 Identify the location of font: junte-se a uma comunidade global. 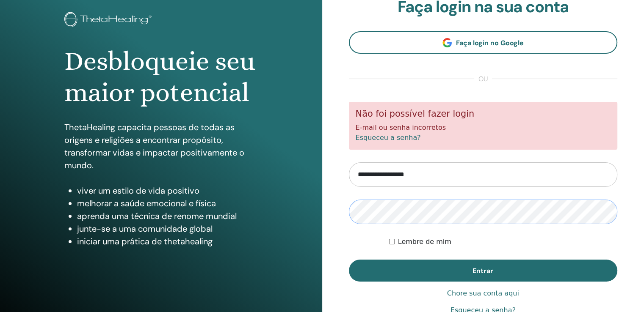
(145, 229).